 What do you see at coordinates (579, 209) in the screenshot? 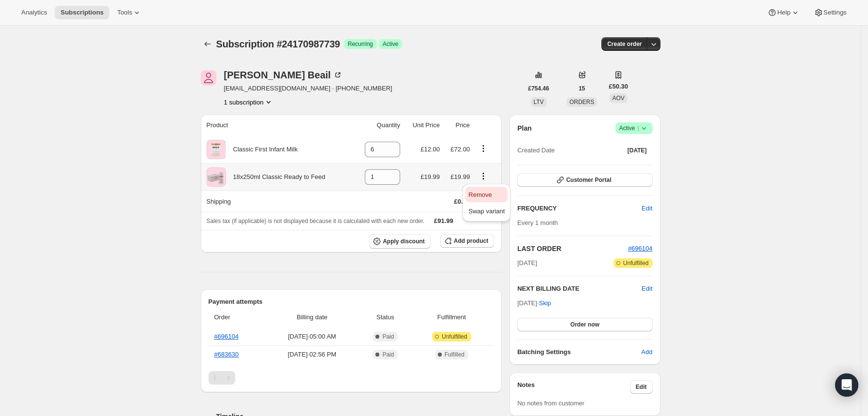
I see `h2: FREQUENCY` at bounding box center [579, 209].